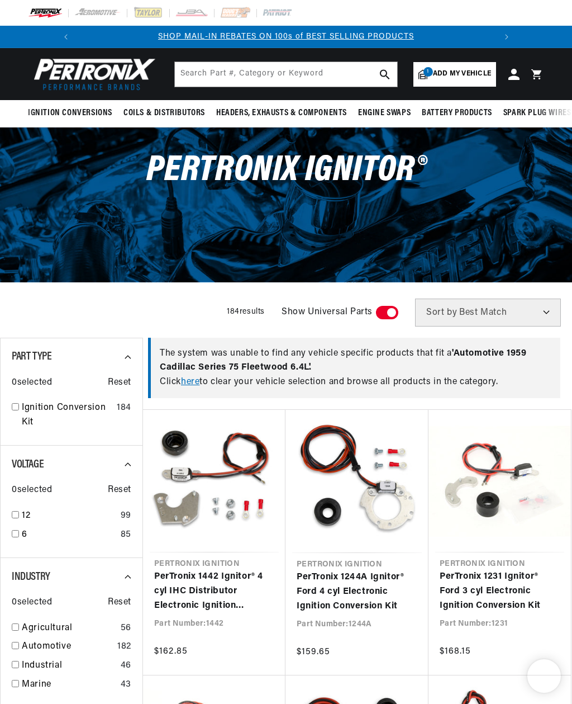 The image size is (572, 704). Describe the element at coordinates (507, 37) in the screenshot. I see `button: Translation missing: en.sections.announcements.next_announcement` at that location.